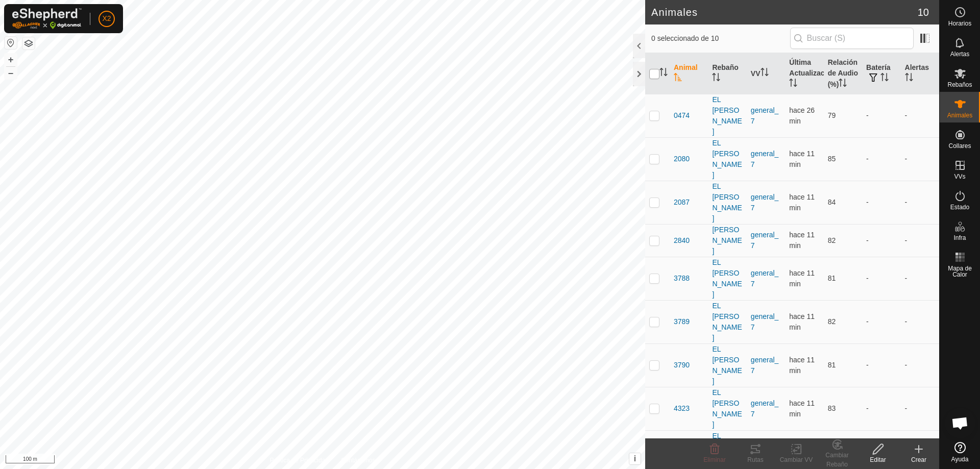  Describe the element at coordinates (682, 278) in the screenshot. I see `span: 3788` at that location.